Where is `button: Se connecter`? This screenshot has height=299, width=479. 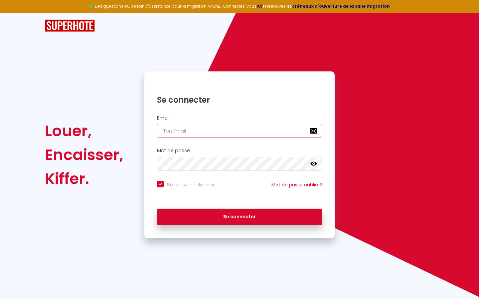 button: Se connecter is located at coordinates (239, 217).